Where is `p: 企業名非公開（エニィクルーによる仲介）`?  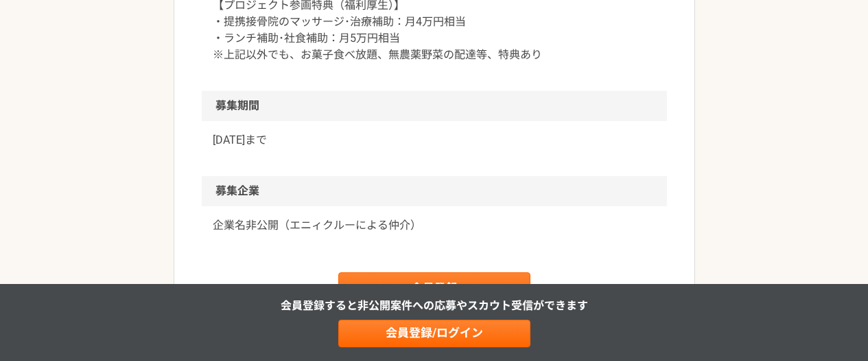 p: 企業名非公開（エニィクルーによる仲介） is located at coordinates (435, 226).